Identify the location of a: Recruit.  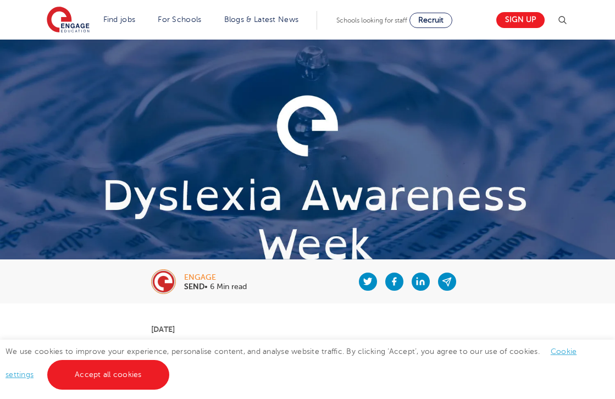
(431, 20).